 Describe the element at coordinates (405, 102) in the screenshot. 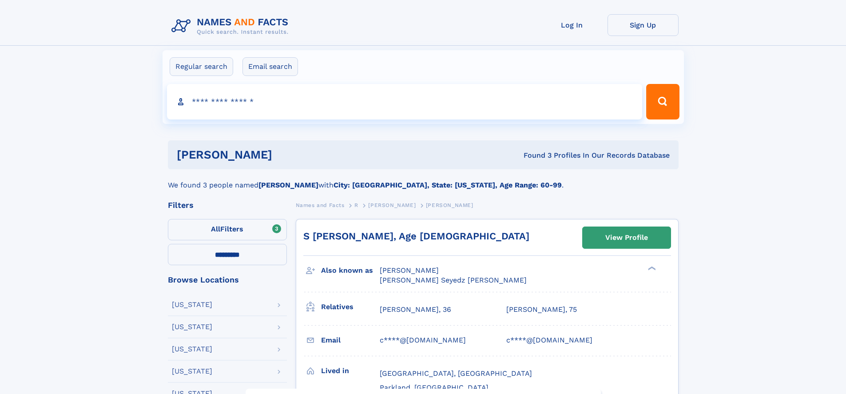

I see `input: search input` at that location.